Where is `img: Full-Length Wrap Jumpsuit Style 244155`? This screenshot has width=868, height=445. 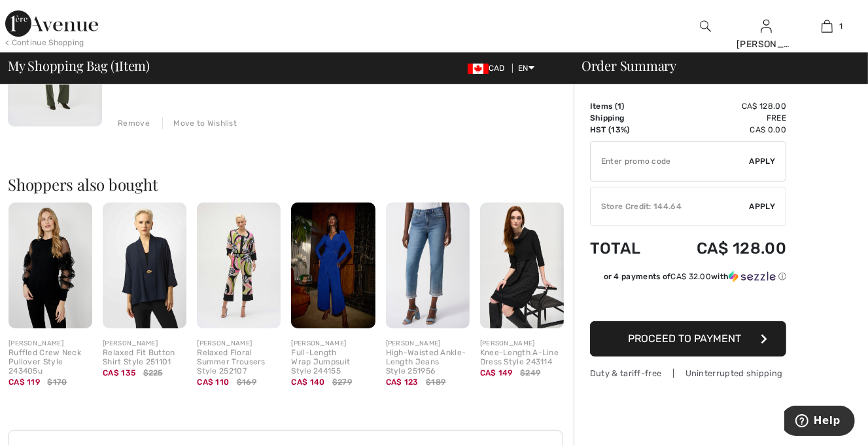 img: Full-Length Wrap Jumpsuit Style 244155 is located at coordinates (333, 265).